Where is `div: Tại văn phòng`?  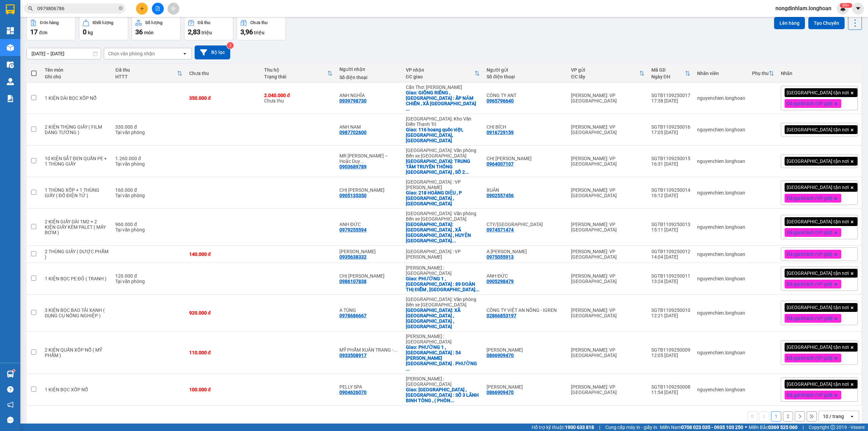
div: Tại văn phòng is located at coordinates (148, 230).